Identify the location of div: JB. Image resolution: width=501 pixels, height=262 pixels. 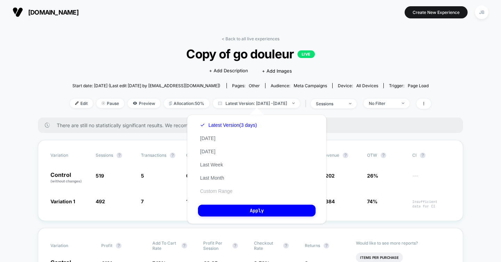
(482, 12).